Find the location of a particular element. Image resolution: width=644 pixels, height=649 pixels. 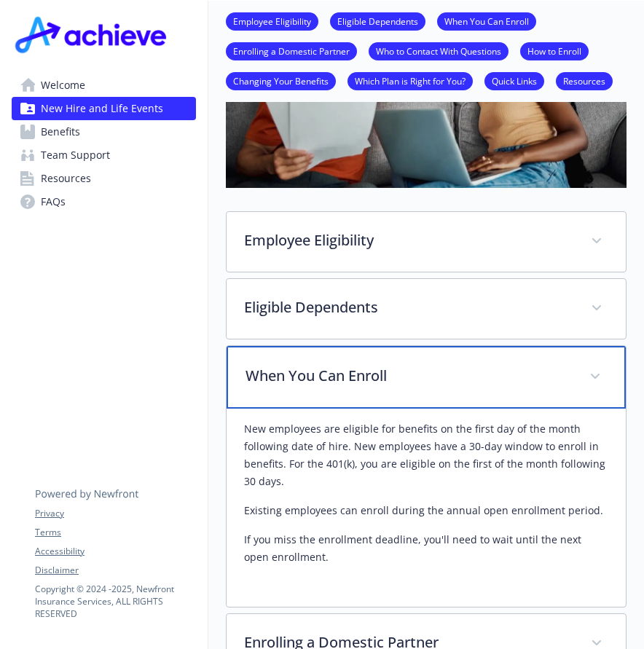

a: Terms is located at coordinates (115, 532).